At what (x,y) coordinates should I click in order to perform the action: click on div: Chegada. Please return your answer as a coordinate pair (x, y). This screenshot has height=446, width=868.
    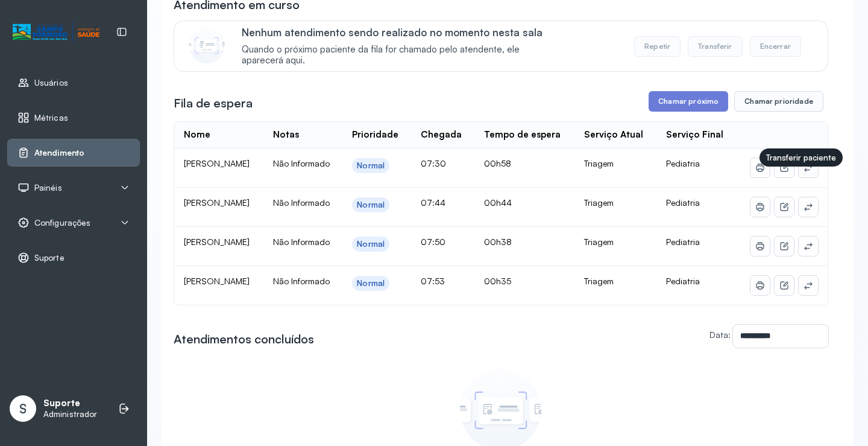
    Looking at the image, I should click on (441, 135).